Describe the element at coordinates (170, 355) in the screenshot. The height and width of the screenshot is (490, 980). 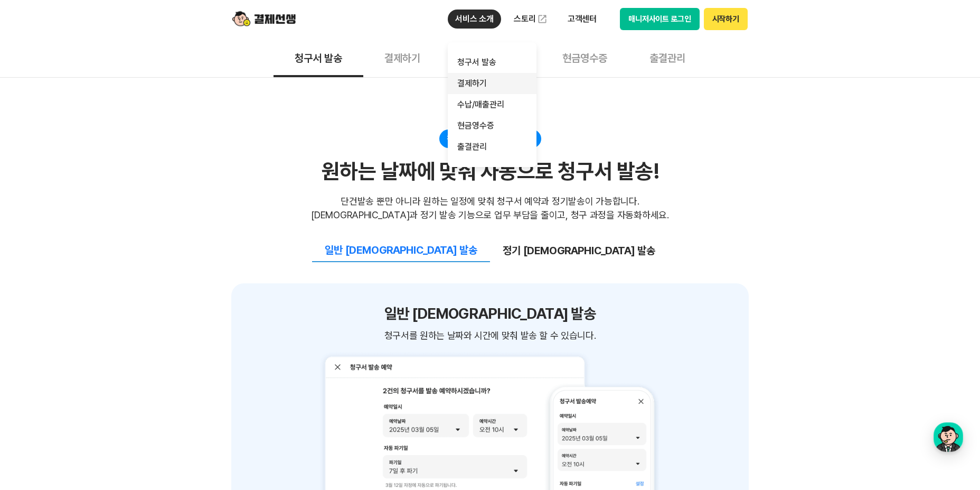
I see `span: 설정` at that location.